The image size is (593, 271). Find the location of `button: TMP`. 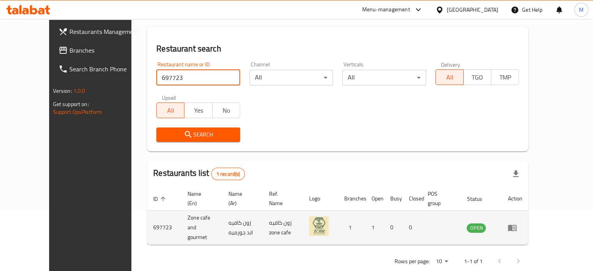

button: TMP is located at coordinates (505, 77).